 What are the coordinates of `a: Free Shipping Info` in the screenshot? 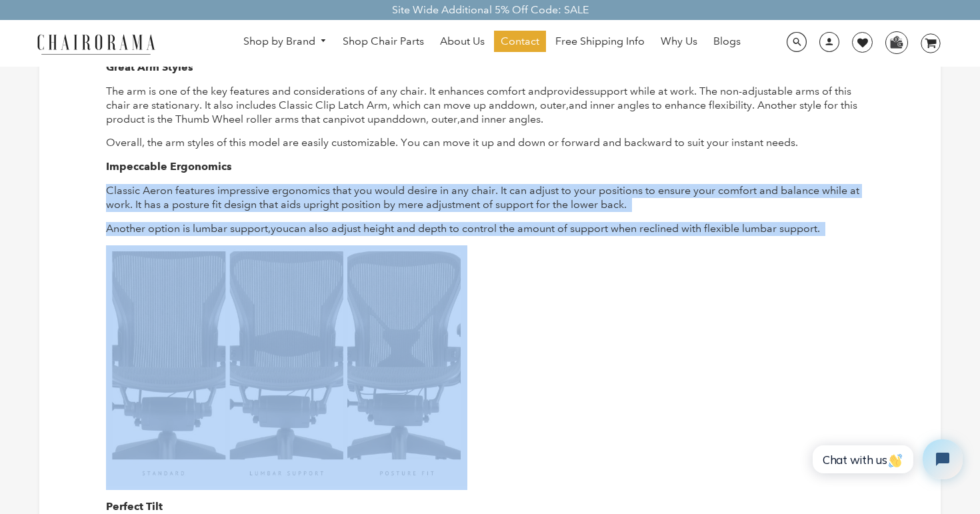 It's located at (600, 41).